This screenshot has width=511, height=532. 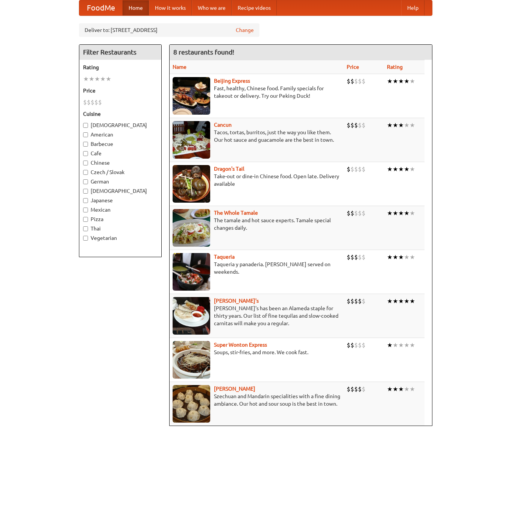 What do you see at coordinates (256, 180) in the screenshot?
I see `p: Take-out or dine-in Chinese food. Open late. Delivery available` at bounding box center [256, 180].